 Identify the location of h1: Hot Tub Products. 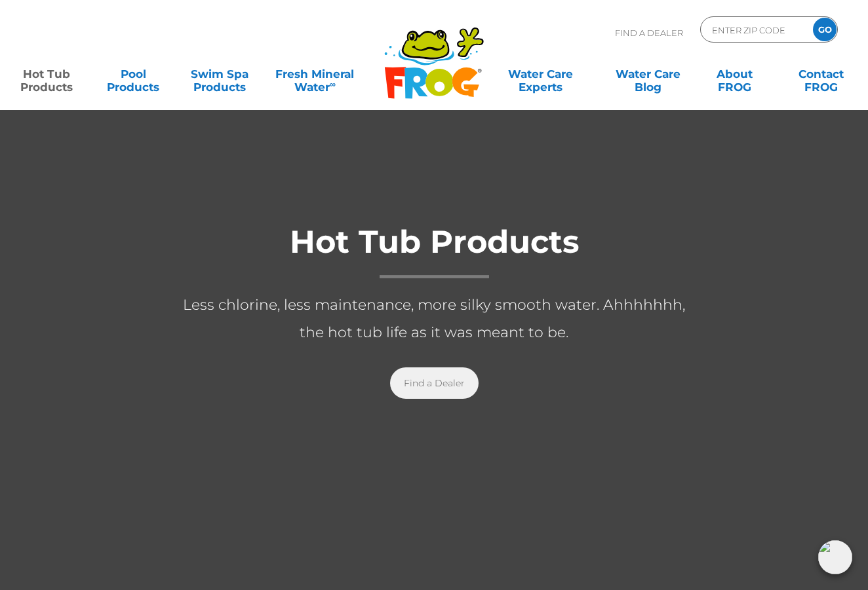
(434, 252).